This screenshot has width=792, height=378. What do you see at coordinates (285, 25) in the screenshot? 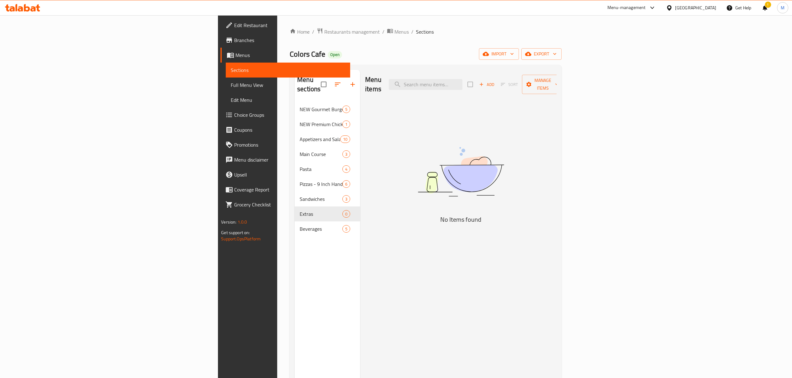
I see `a: Edit Restaurant` at bounding box center [285, 25].